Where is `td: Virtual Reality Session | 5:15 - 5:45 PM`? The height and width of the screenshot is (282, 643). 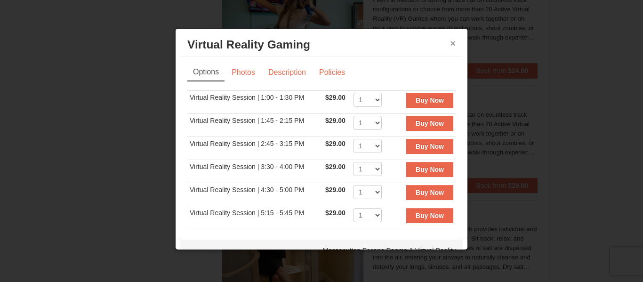
td: Virtual Reality Session | 5:15 - 5:45 PM is located at coordinates (255, 217).